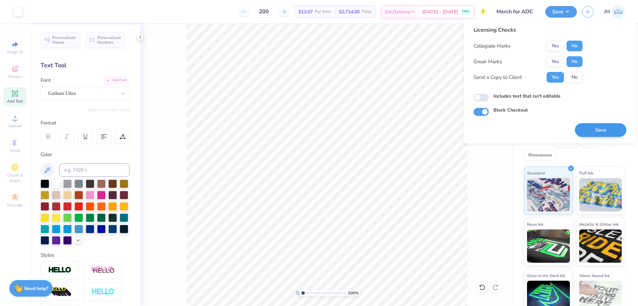 The image size is (638, 306). What do you see at coordinates (618, 12) in the screenshot?
I see `img: Joshua Macky Gaerlan` at bounding box center [618, 12].